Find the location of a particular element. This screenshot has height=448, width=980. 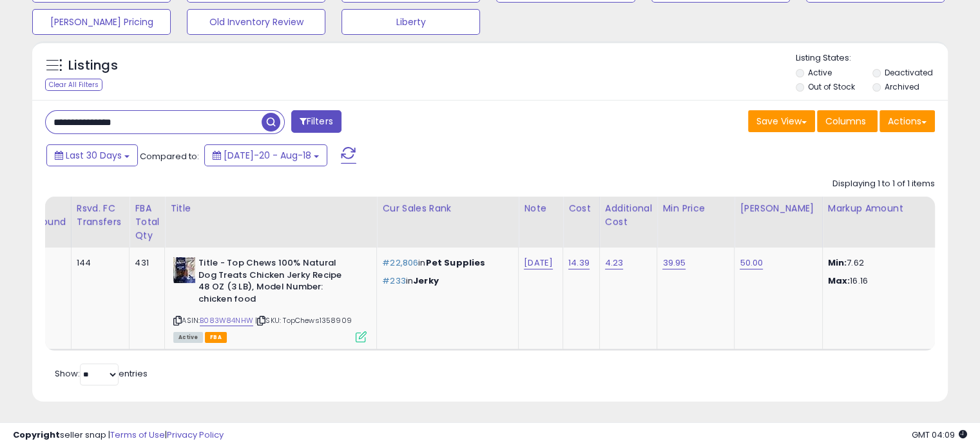

a: 50.00 is located at coordinates (751, 263).